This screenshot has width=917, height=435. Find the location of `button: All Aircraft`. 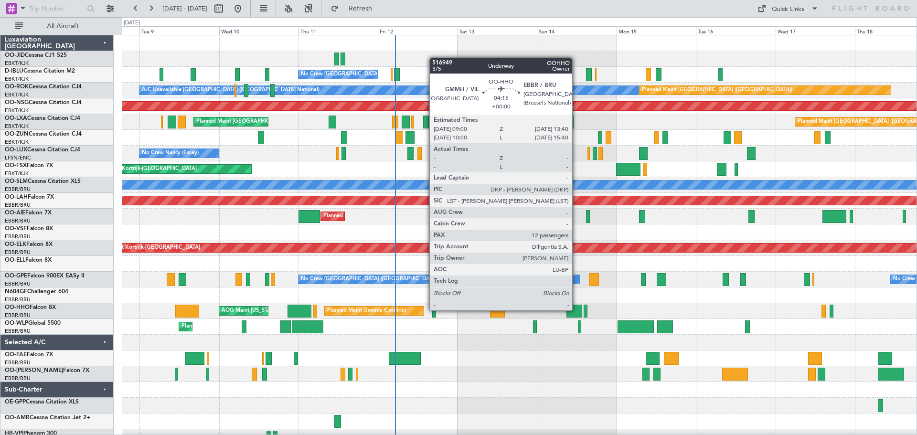

button: All Aircraft is located at coordinates (57, 26).